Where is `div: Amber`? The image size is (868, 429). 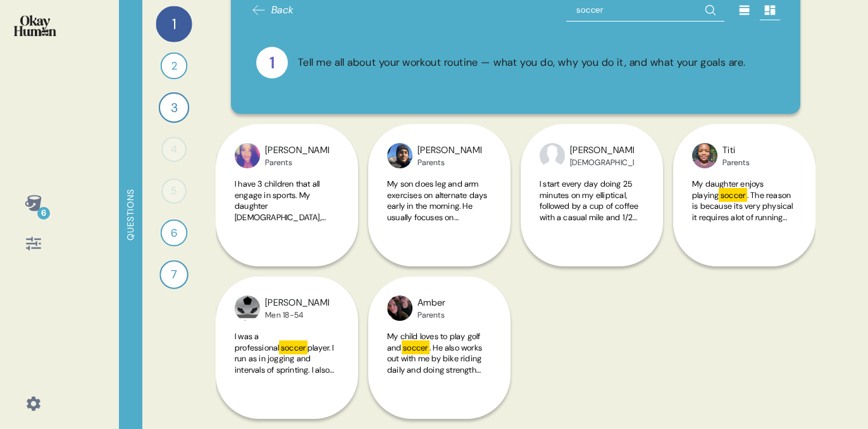
div: Amber is located at coordinates (431, 303).